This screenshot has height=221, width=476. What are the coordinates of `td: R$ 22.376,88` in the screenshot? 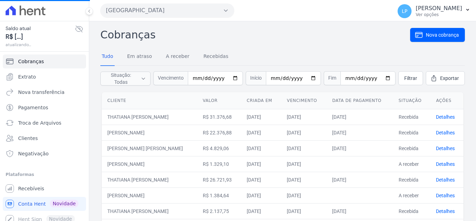 It's located at (219, 132).